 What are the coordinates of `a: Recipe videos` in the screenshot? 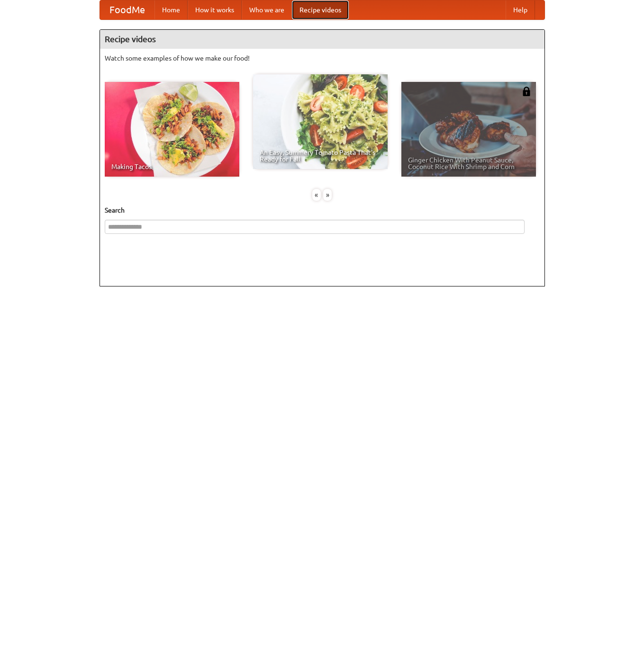 It's located at (320, 10).